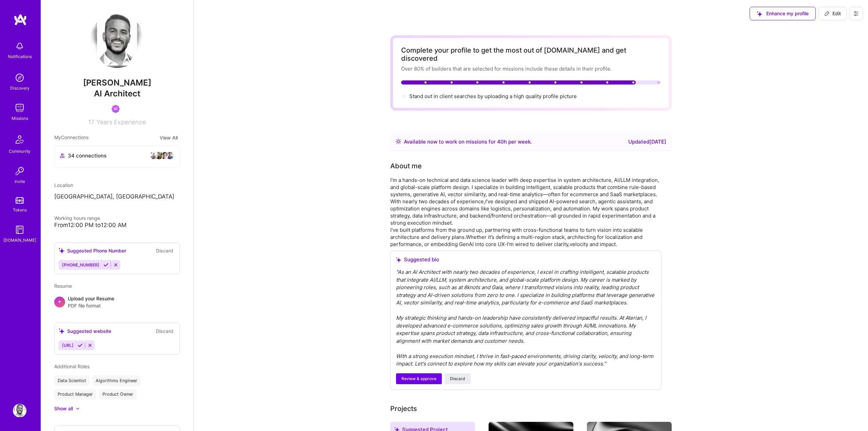  I want to click on img: guide book, so click(19, 230).